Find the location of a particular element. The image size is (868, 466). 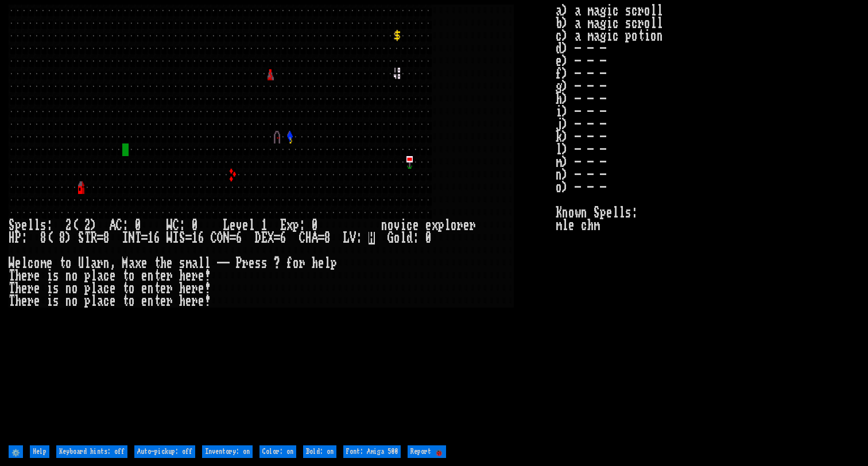

input: Help is located at coordinates (40, 452).